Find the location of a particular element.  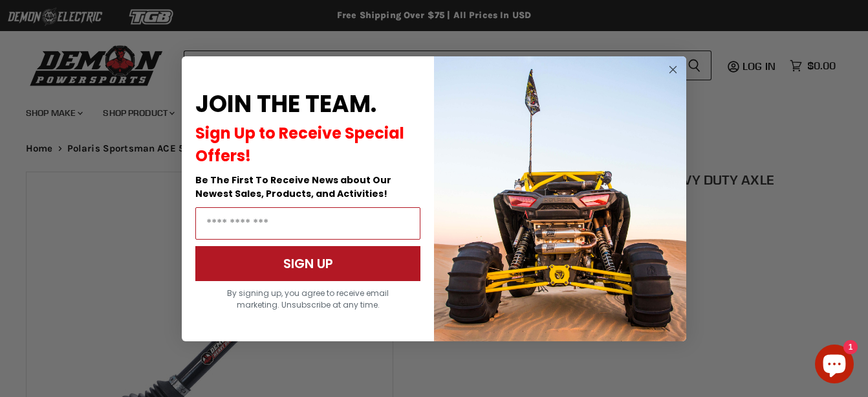

inbox-online-store-chat: Shopify online store chat is located at coordinates (834, 365).